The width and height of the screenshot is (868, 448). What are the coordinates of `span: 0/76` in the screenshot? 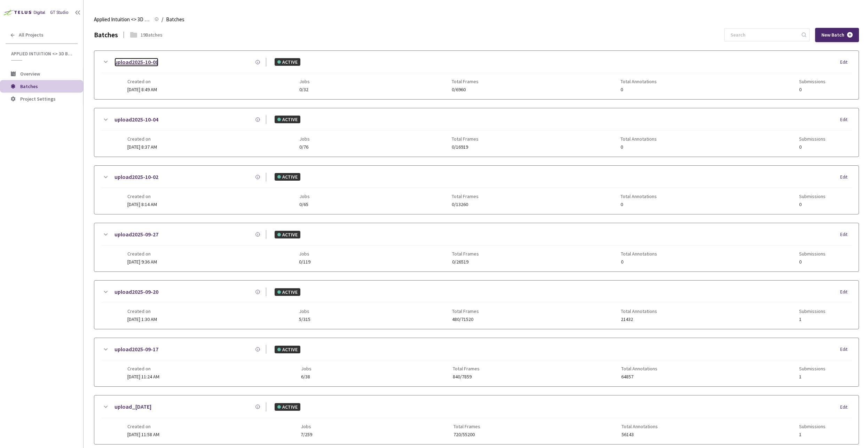 It's located at (305, 147).